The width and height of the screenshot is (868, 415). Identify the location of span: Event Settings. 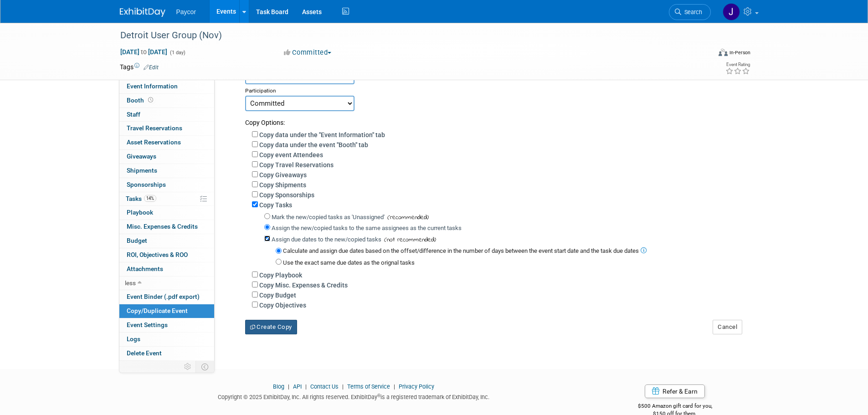
(147, 325).